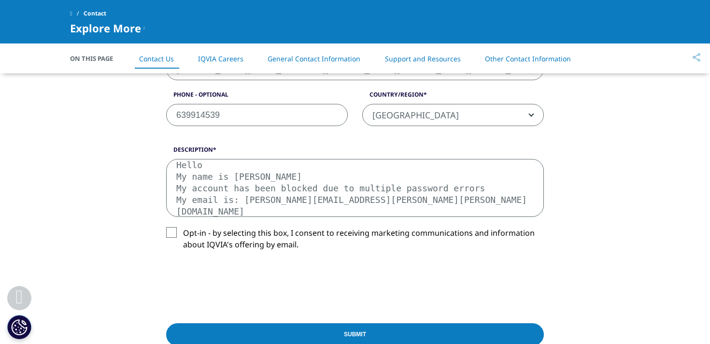  I want to click on label: Phone - Optional, so click(257, 97).